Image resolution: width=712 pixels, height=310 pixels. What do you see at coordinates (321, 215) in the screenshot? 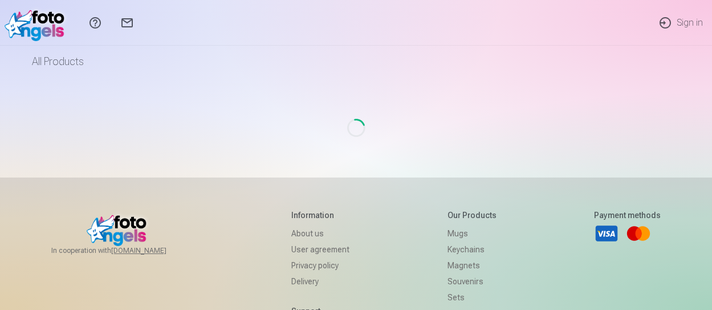
I see `h5: Information` at bounding box center [321, 215].